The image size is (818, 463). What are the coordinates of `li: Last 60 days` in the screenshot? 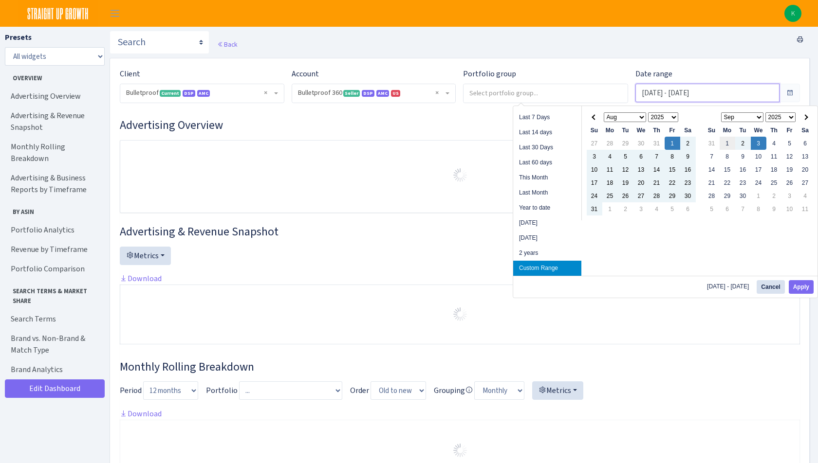 It's located at (547, 163).